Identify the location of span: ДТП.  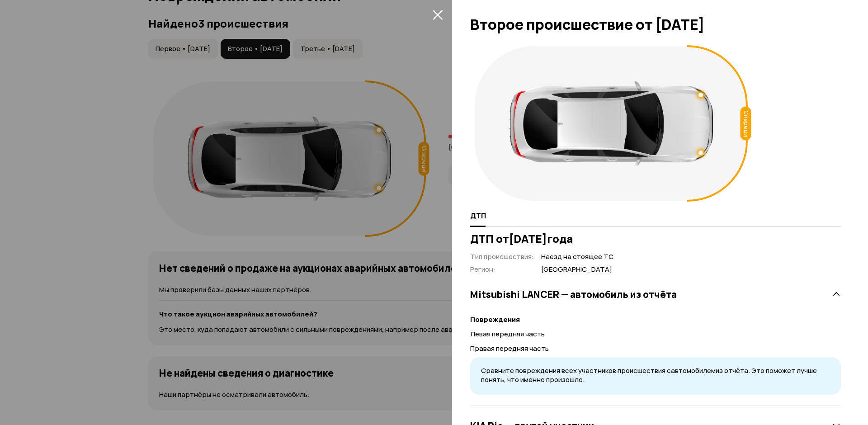
(478, 216).